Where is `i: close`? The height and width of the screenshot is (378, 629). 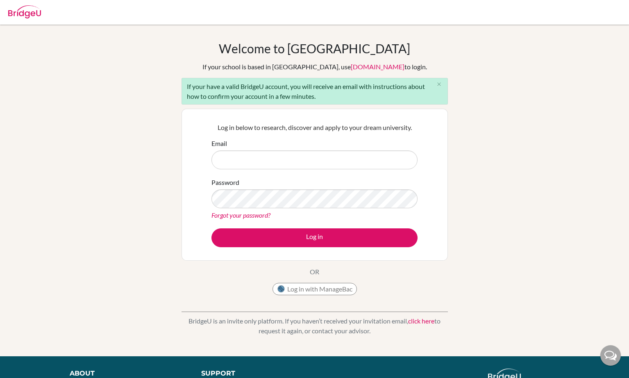
i: close is located at coordinates (439, 84).